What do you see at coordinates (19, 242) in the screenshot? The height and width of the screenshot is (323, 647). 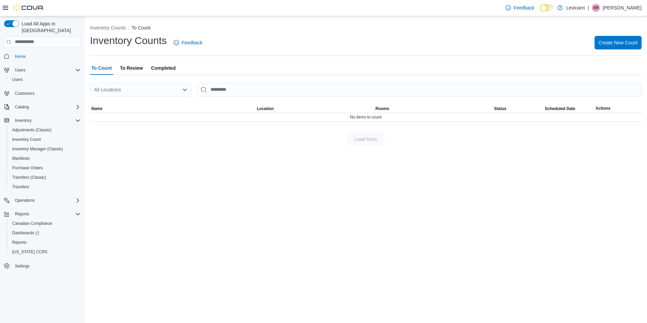 I see `a: Reports` at bounding box center [19, 242].